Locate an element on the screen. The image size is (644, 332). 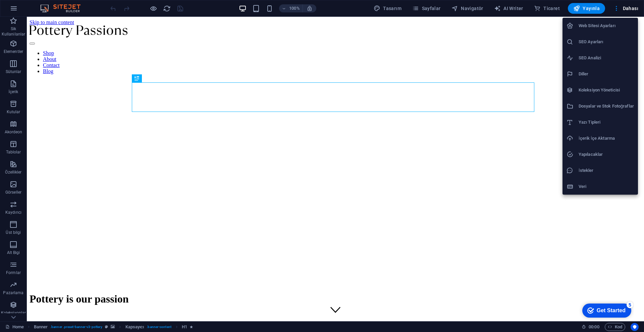
div: Get Started is located at coordinates (34, 11).